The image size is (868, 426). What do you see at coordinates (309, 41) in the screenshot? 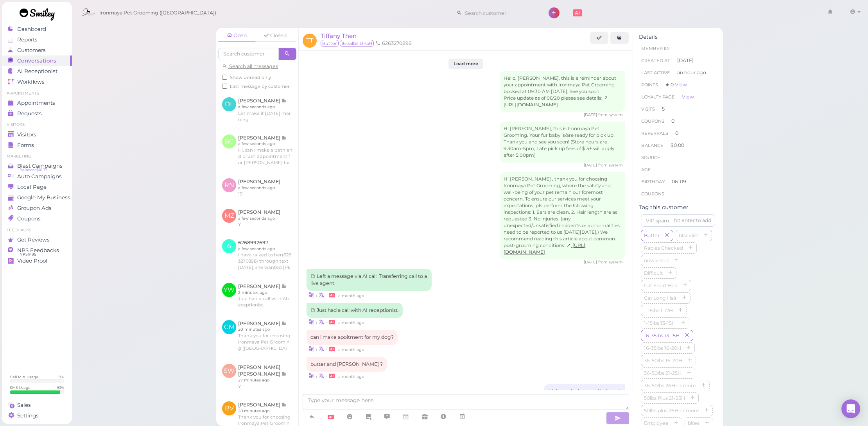
I see `span: TT` at bounding box center [309, 41].